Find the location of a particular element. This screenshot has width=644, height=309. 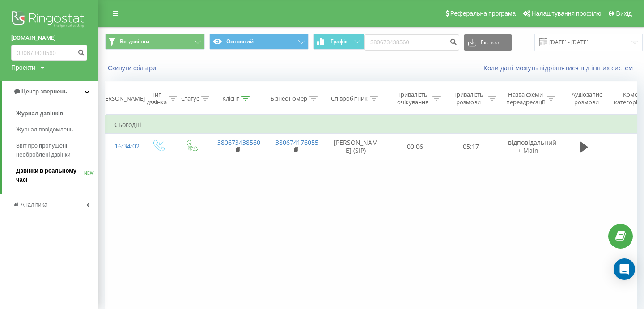

span: Налаштування профілю is located at coordinates (567, 14).